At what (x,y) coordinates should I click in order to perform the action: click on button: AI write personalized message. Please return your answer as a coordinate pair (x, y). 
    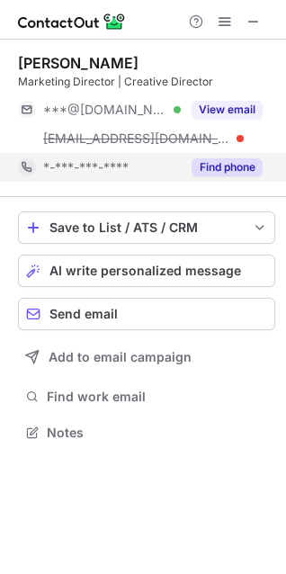
    Looking at the image, I should click on (147, 271).